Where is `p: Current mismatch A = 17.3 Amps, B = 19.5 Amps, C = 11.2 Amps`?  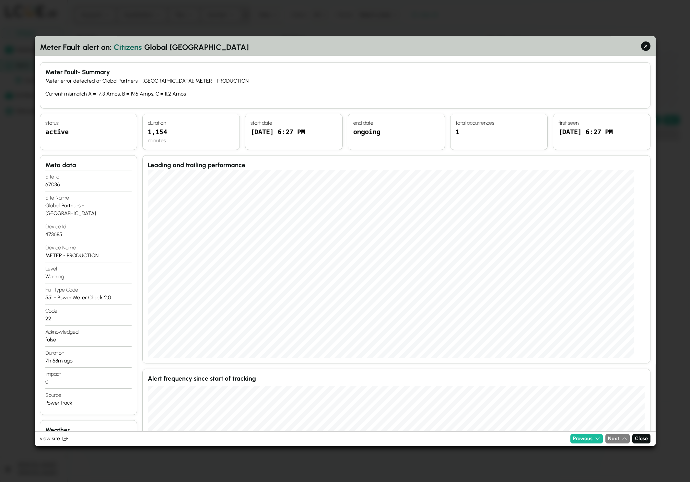
p: Current mismatch A = 17.3 Amps, B = 19.5 Amps, C = 11.2 Amps is located at coordinates (345, 94).